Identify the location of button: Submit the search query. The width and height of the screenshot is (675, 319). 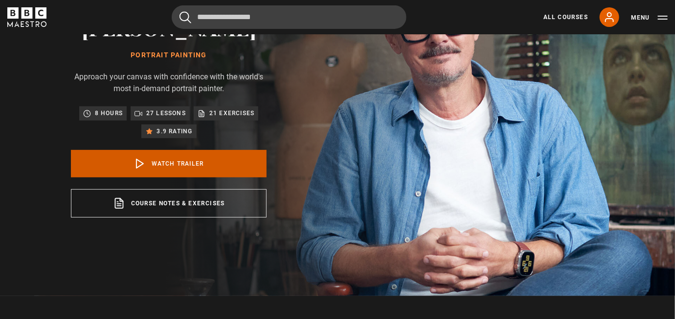
(185, 17).